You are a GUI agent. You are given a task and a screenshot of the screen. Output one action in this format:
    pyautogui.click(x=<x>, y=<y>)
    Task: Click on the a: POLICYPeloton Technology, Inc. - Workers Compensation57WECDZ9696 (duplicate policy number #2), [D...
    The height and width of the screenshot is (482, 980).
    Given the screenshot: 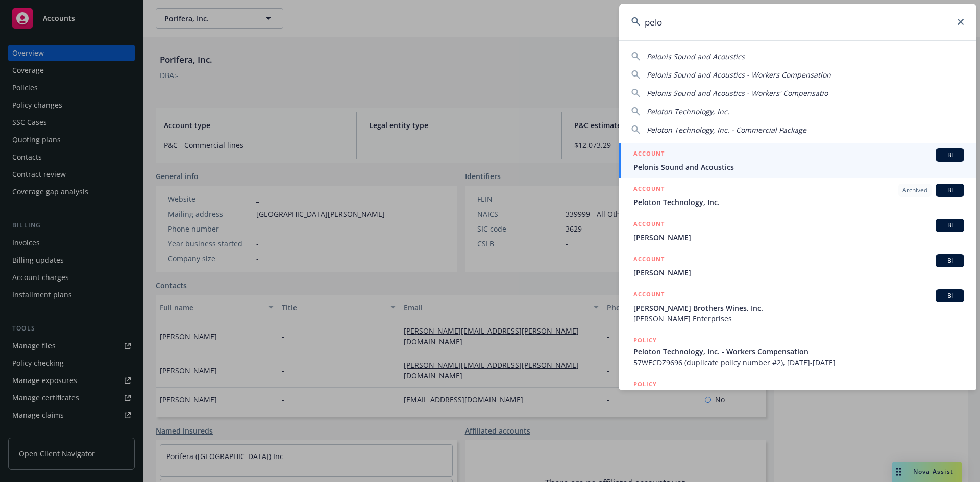 What is the action you would take?
    pyautogui.click(x=797, y=352)
    